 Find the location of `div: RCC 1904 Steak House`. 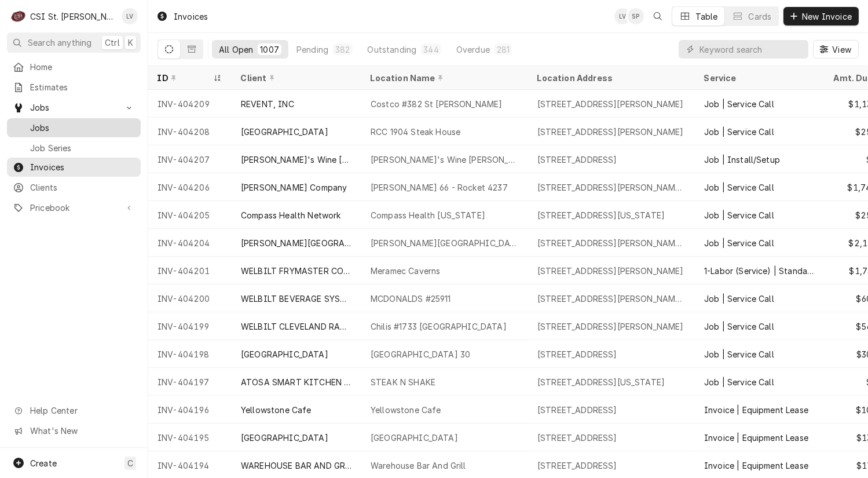

div: RCC 1904 Steak House is located at coordinates (415, 131).